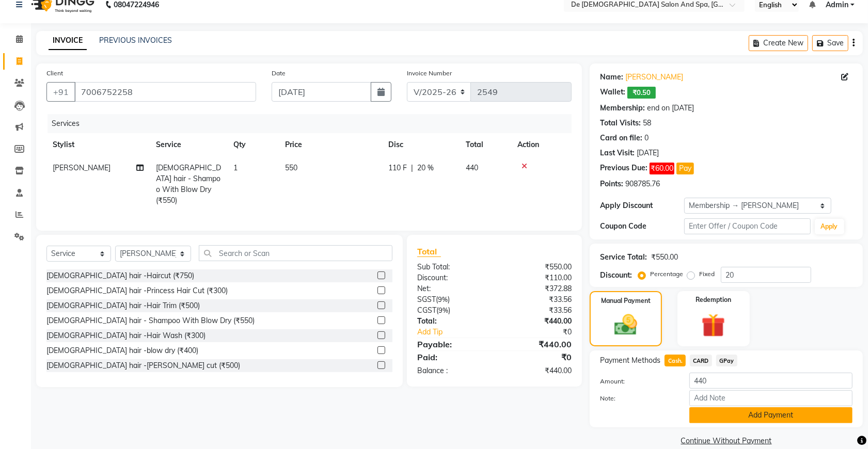 This screenshot has width=868, height=449. What do you see at coordinates (135, 40) in the screenshot?
I see `a: PREVIOUS INVOICES` at bounding box center [135, 40].